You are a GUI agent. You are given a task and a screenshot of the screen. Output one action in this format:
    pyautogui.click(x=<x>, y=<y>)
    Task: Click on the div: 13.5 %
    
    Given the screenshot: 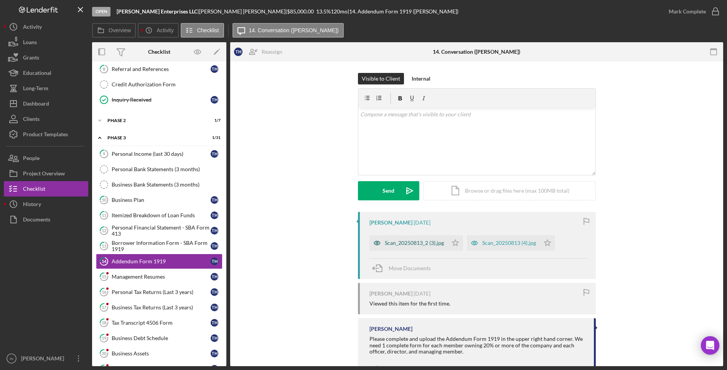 What is the action you would take?
    pyautogui.click(x=324, y=12)
    